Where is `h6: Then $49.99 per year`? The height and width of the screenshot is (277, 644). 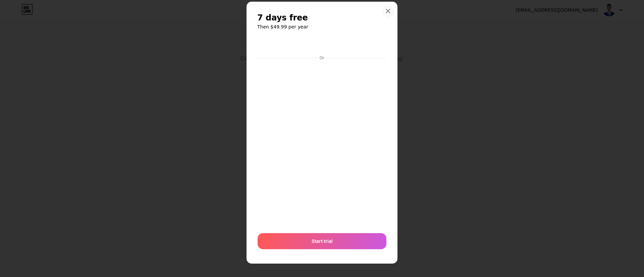 h6: Then $49.99 per year is located at coordinates (322, 27).